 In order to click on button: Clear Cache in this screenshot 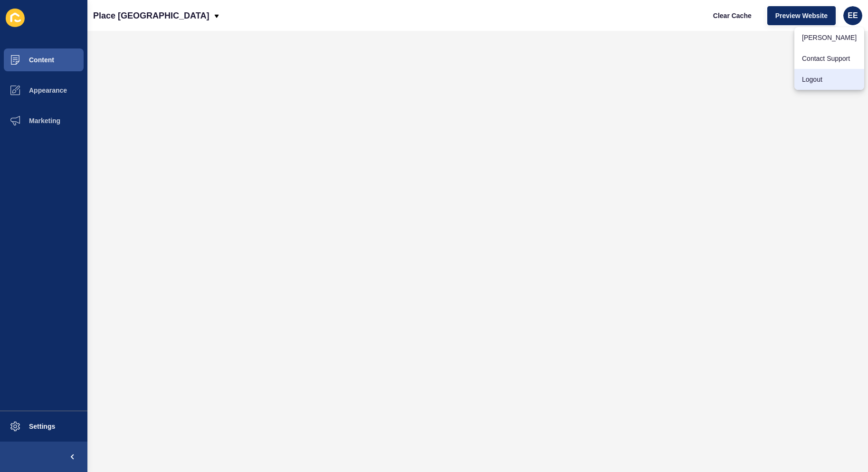, I will do `click(732, 16)`.